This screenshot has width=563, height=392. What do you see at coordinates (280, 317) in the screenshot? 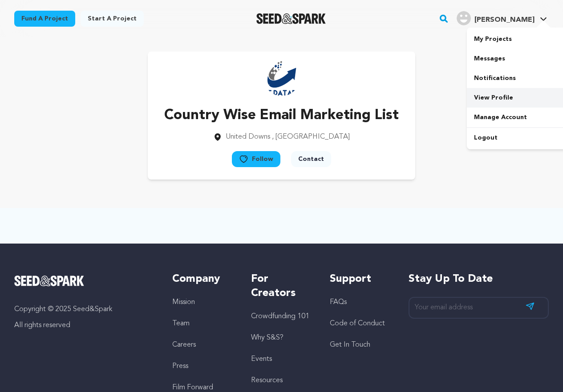
I see `a: Crowdfunding 101` at bounding box center [280, 317].